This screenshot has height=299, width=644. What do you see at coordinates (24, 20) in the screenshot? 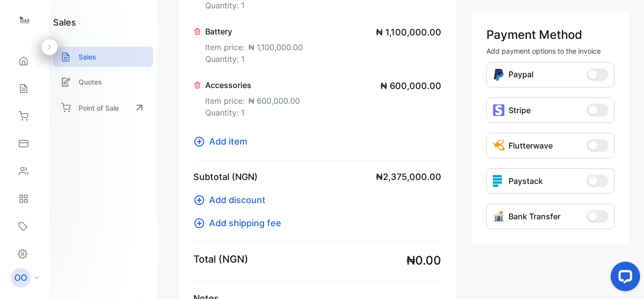
I see `img: logo` at bounding box center [24, 20].